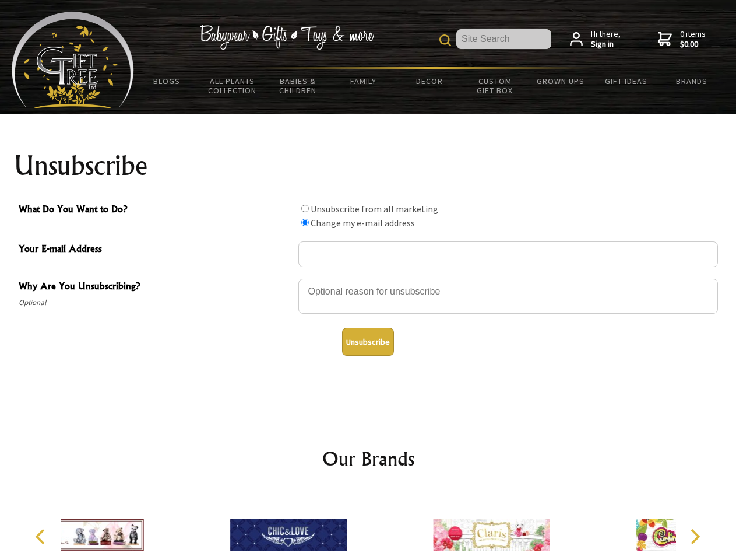 The image size is (736, 560). What do you see at coordinates (445, 40) in the screenshot?
I see `img: product search` at bounding box center [445, 40].